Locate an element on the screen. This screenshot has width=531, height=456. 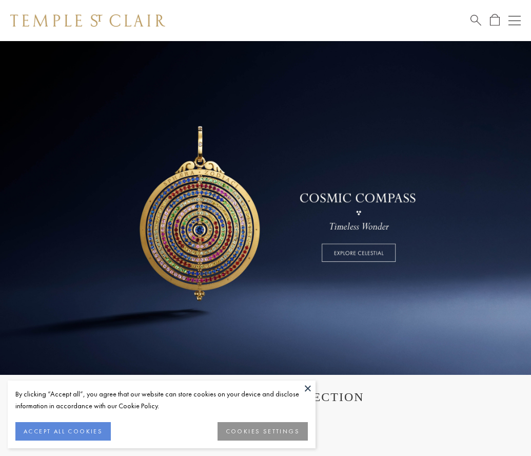
button: Open navigation is located at coordinates (515, 21).